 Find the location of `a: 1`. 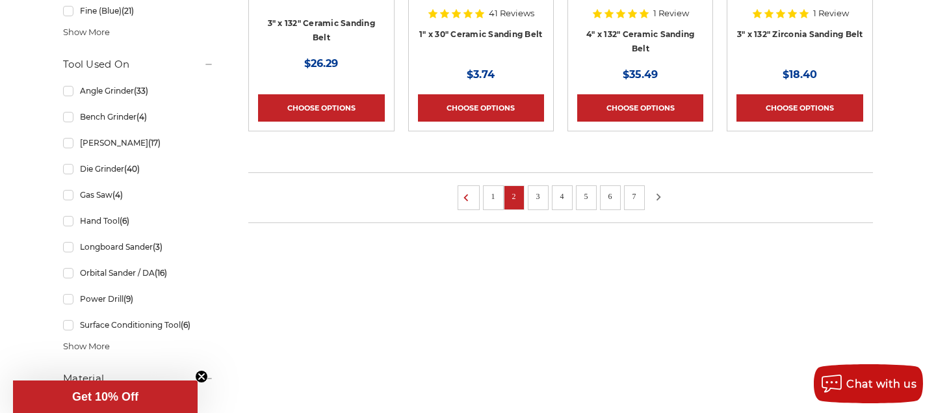

a: 1 is located at coordinates (493, 196).